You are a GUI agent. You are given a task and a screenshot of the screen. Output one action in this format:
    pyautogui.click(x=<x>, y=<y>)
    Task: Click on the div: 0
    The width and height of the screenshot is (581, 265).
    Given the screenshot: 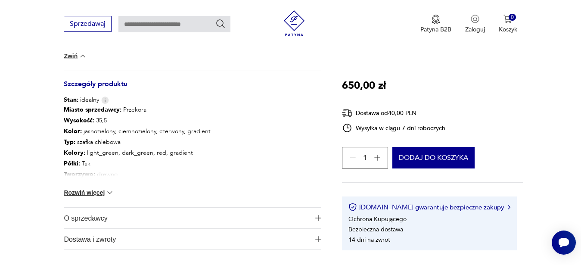 What is the action you would take?
    pyautogui.click(x=512, y=17)
    